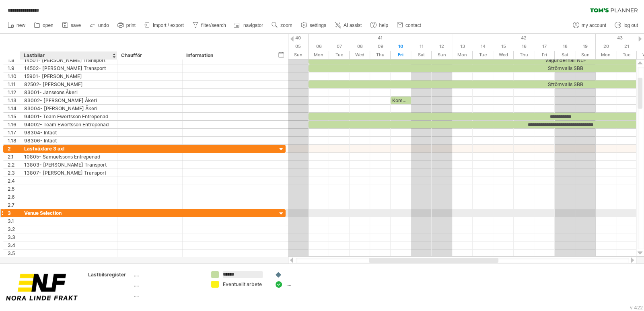 The width and height of the screenshot is (644, 311). Describe the element at coordinates (14, 100) in the screenshot. I see `div: 1.13` at that location.